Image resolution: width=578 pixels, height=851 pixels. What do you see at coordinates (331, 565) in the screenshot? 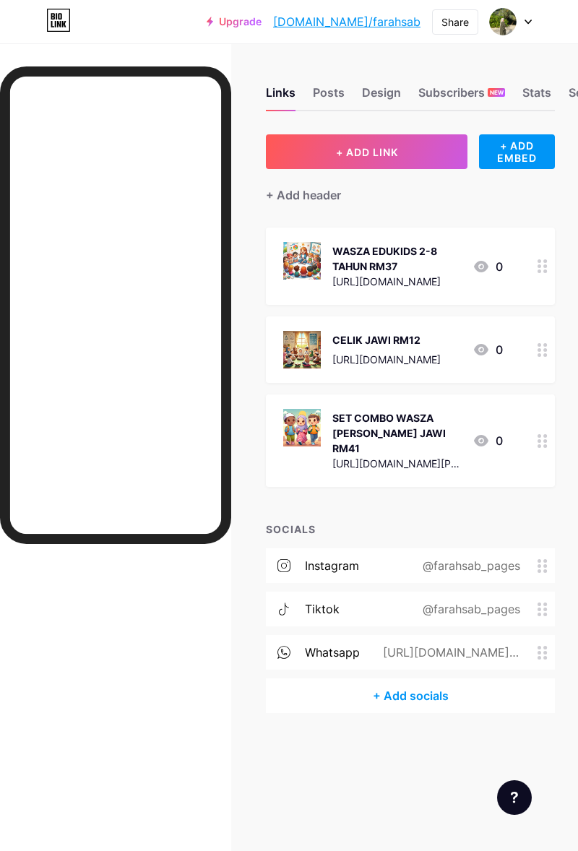
I see `div: instagram` at bounding box center [331, 565].